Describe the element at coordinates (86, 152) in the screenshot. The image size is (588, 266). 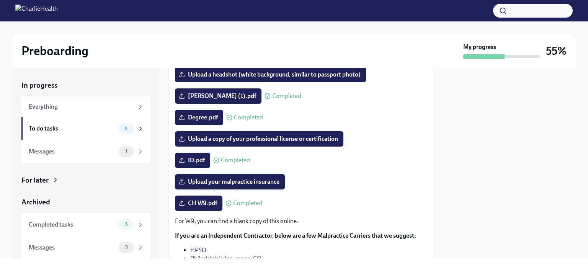
I see `a: Messages1` at that location.